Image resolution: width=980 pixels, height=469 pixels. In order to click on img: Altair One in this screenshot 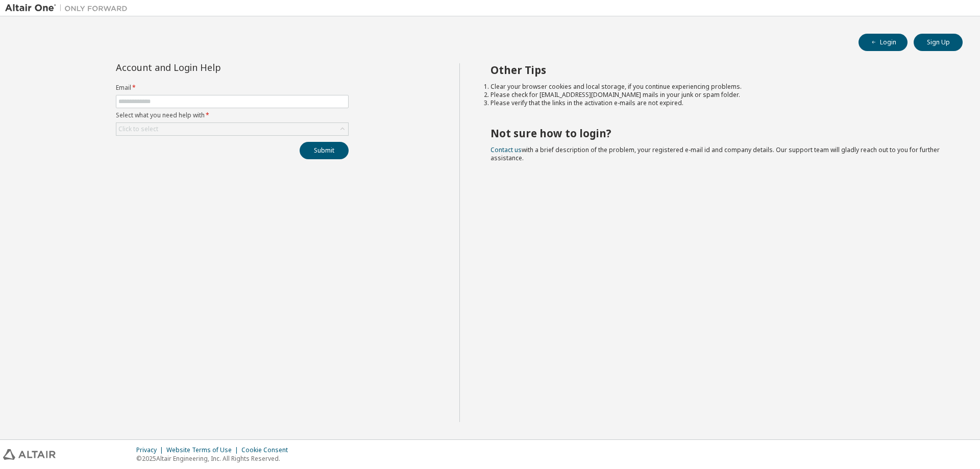, I will do `click(69, 8)`.